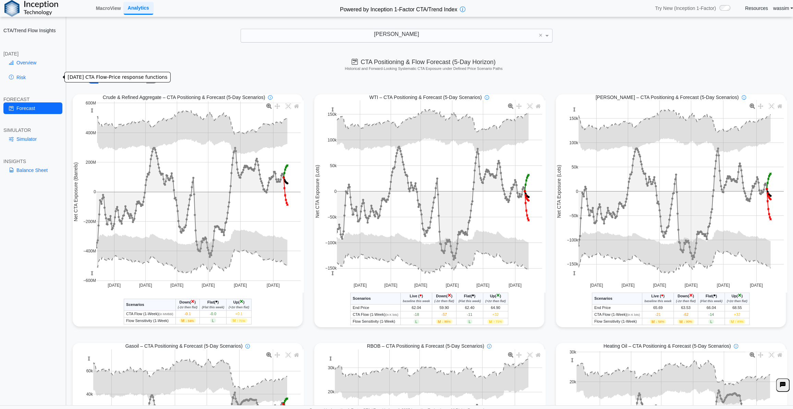 This screenshot has height=409, width=793. Describe the element at coordinates (239, 314) in the screenshot. I see `span: +0.1` at that location.